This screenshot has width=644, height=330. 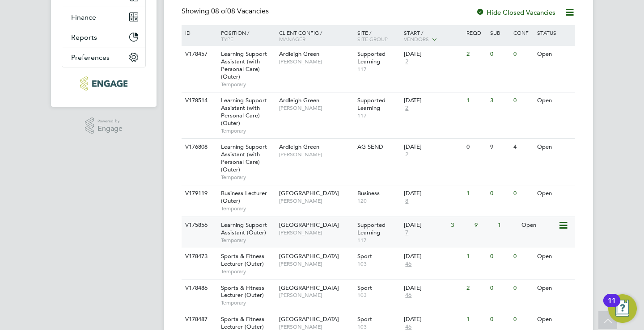 What do you see at coordinates (104, 83) in the screenshot?
I see `img: axcis-logo-retina.png` at bounding box center [104, 83].